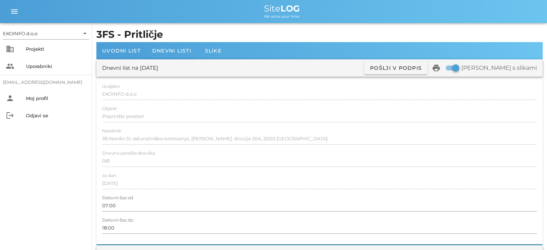 This screenshot has height=250, width=547. I want to click on h1: 3FS - Pritličje, so click(319, 34).